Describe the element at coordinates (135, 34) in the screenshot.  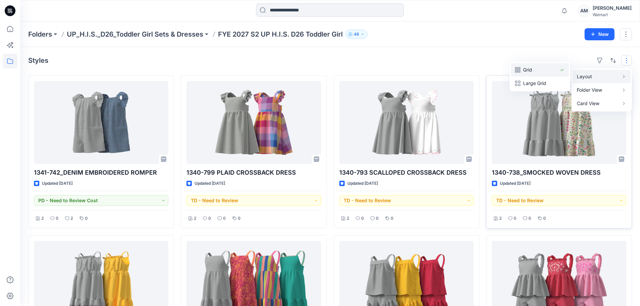
I see `p: UP_H.I.S._D26_Toddler Girl Sets & Dresses` at that location.